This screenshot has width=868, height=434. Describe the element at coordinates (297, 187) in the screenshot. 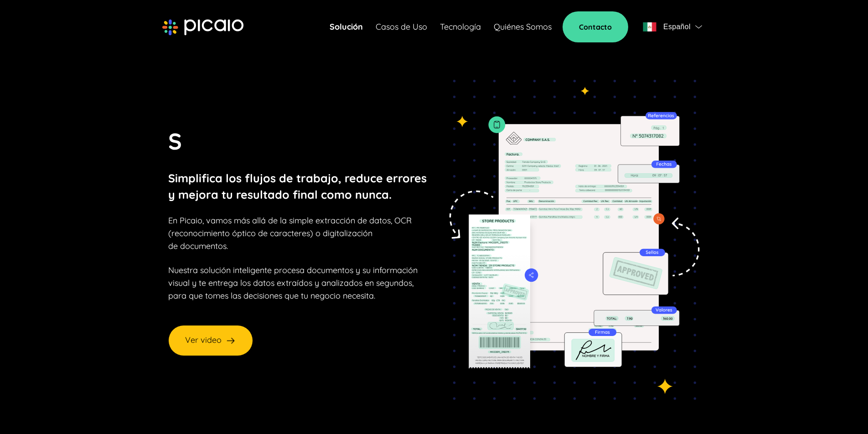

I see `p: Simplifica los flujos de trabajo, reduce errores y mejora tu resultado final como nunca.` at that location.